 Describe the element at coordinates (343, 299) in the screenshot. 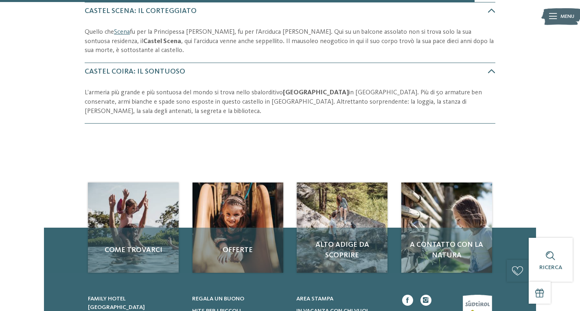

I see `a: Area stampa` at that location.